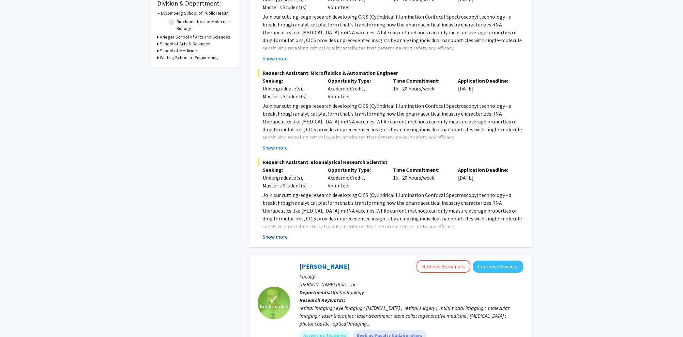 Image resolution: width=683 pixels, height=337 pixels. Describe the element at coordinates (411, 276) in the screenshot. I see `p: Faculty` at that location.